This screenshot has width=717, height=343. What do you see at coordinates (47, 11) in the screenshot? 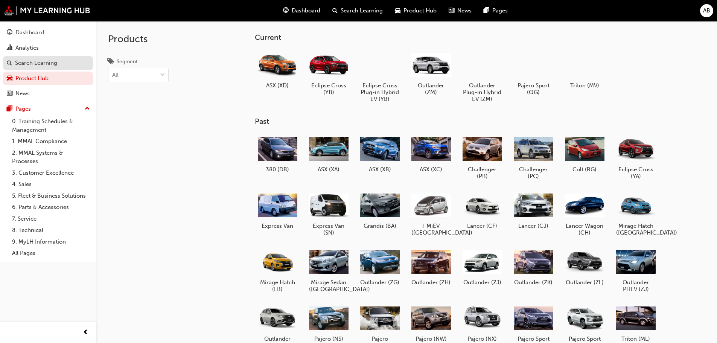
I see `a: mmal` at bounding box center [47, 11].